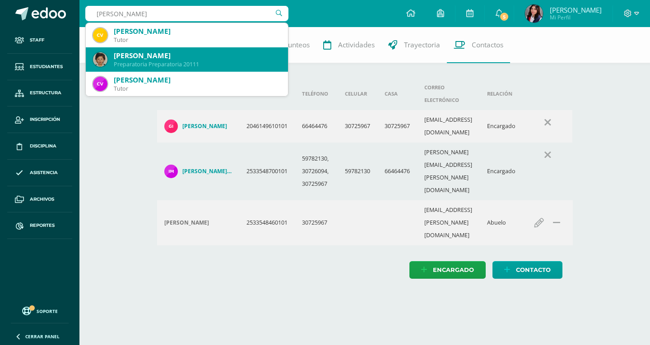 The width and height of the screenshot is (650, 345). What do you see at coordinates (42, 226) in the screenshot?
I see `span: Reportes` at bounding box center [42, 226].